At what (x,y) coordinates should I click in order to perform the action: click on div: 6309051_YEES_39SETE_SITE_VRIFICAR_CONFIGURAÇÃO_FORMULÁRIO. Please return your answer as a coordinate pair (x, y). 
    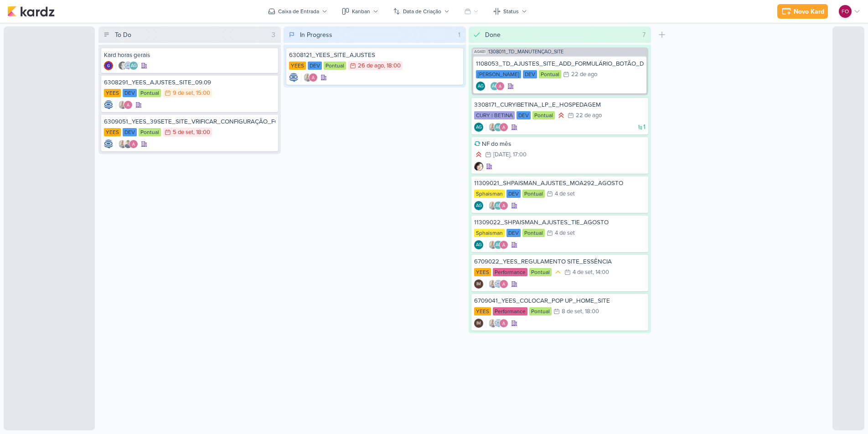
    Looking at the image, I should click on (190, 122).